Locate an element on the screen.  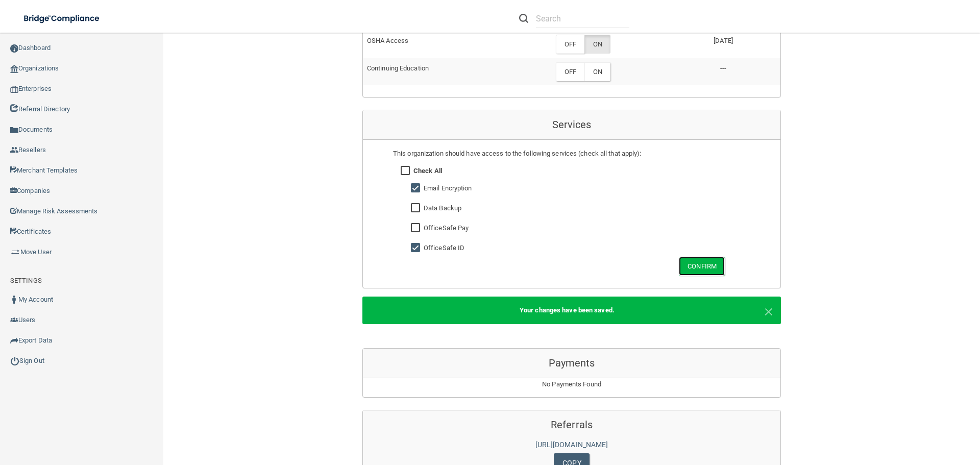
img: ic_user_dark.df1a06c3.png is located at coordinates (14, 300).